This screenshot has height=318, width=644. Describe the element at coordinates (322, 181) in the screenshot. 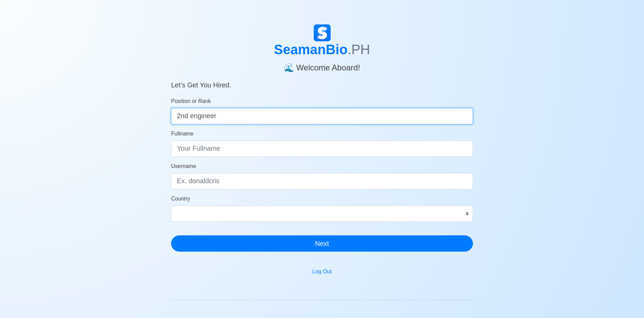

I see `input: Ex. donaldcris` at that location.